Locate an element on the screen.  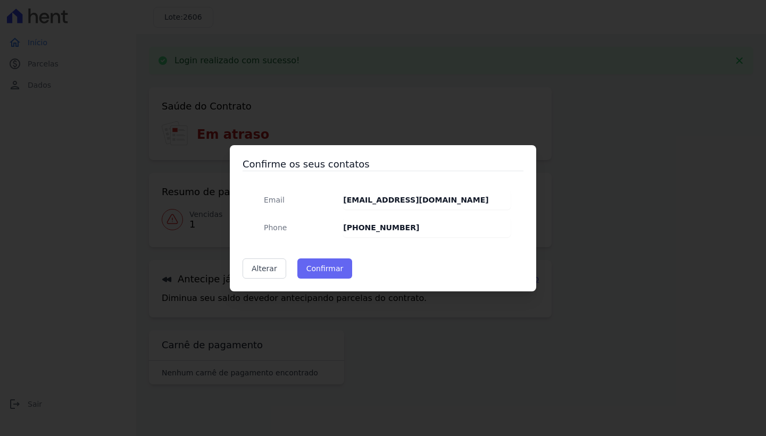
a: Alterar is located at coordinates (264, 269).